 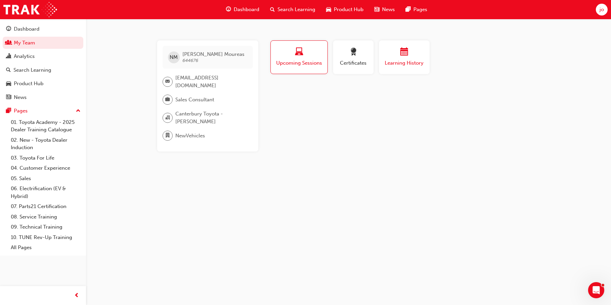 I want to click on span: Dashboard, so click(x=246, y=9).